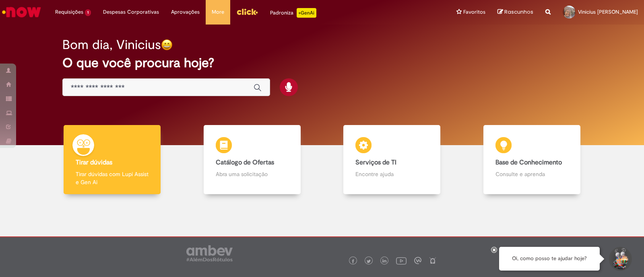 The width and height of the screenshot is (644, 277). What do you see at coordinates (252, 174) in the screenshot?
I see `p: Abra uma solicitação` at bounding box center [252, 174].